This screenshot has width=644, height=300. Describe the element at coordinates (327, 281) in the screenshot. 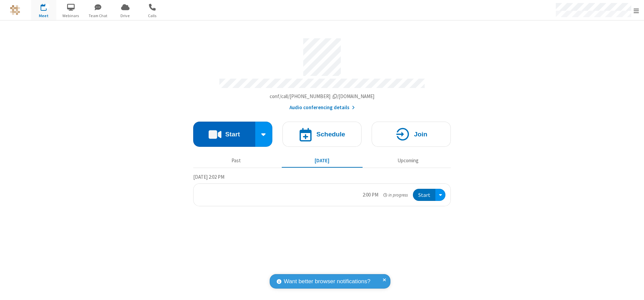

I see `span: Want better browser notifications?` at that location.